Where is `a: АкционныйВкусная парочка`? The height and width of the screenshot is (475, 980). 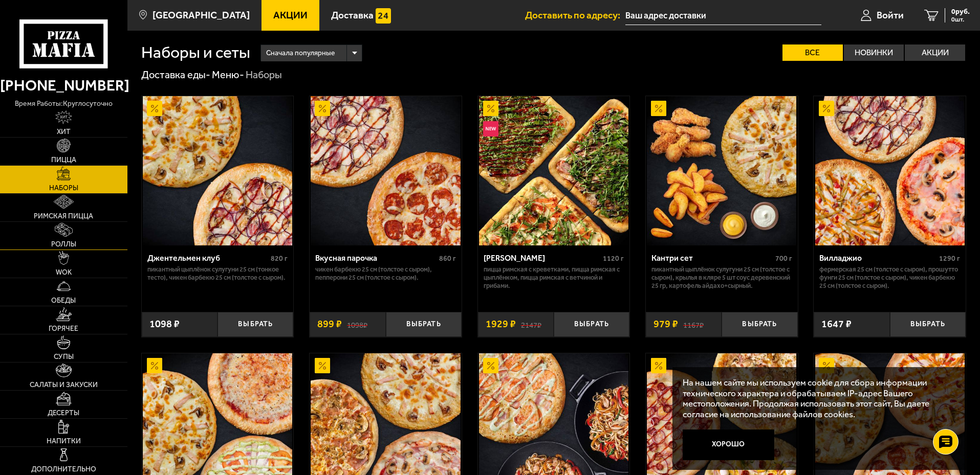
a: АкционныйВкусная парочка is located at coordinates (385, 170).